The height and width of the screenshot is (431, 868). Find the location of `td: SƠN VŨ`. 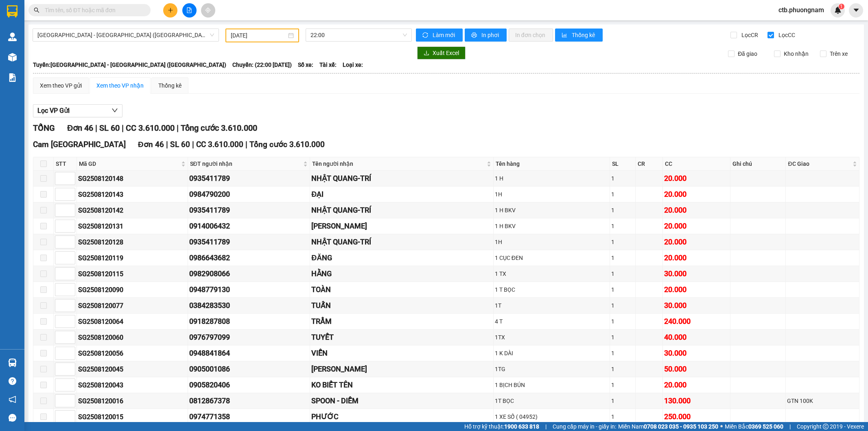

td: SƠN VŨ is located at coordinates (402, 226).